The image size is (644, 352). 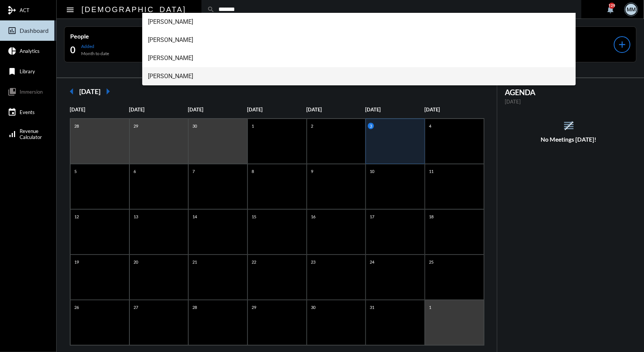 I want to click on p: 20, so click(x=136, y=261).